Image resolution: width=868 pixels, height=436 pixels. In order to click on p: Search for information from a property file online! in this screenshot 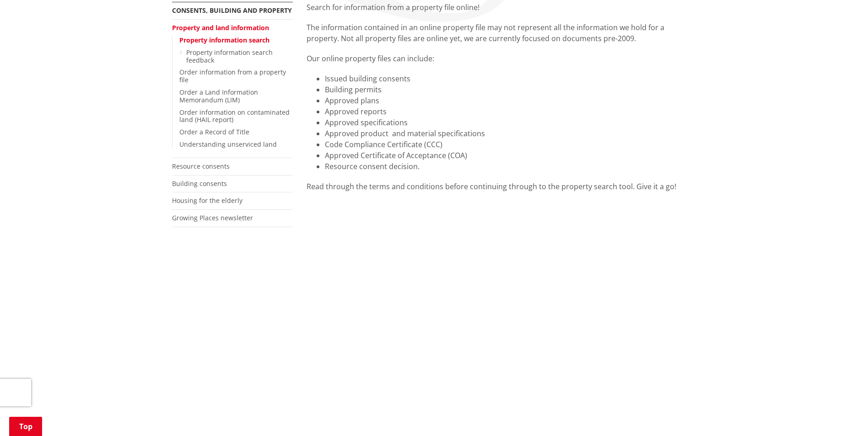, I will do `click(502, 8)`.